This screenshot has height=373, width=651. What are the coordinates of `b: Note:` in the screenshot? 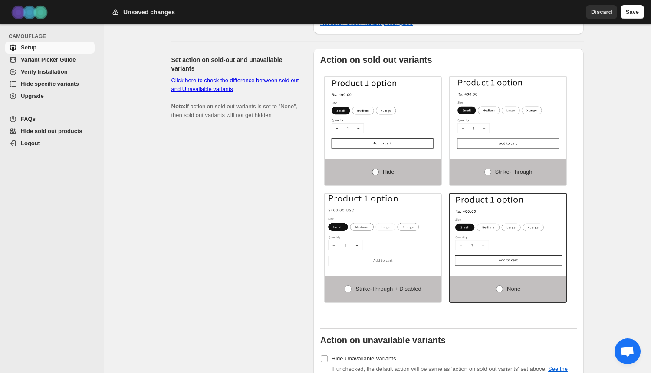 It's located at (178, 106).